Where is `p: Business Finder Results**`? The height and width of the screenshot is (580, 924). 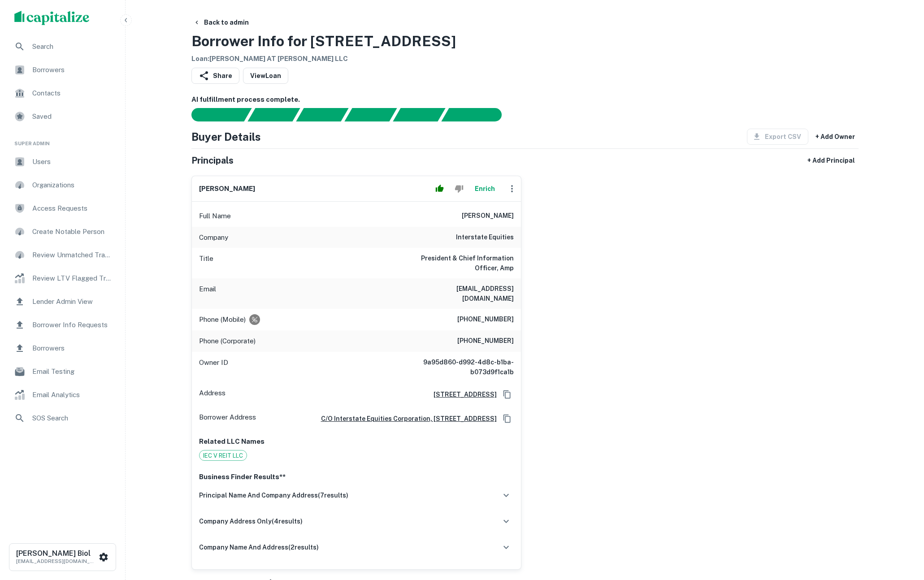
p: Business Finder Results** is located at coordinates (356, 477).